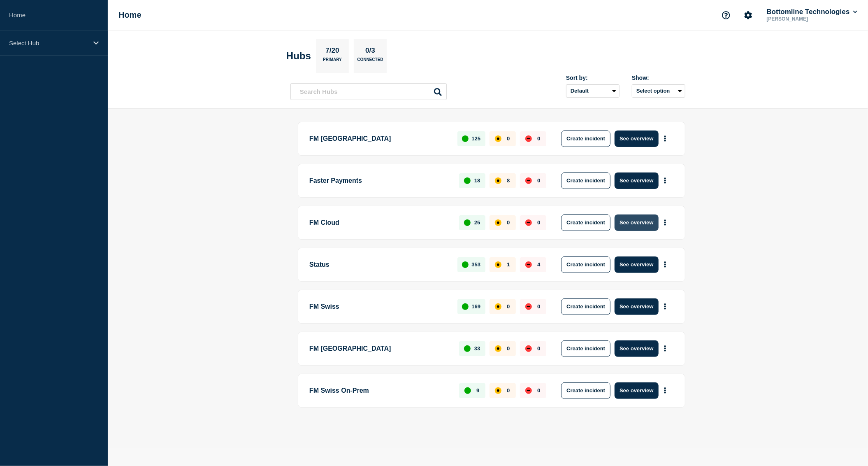  I want to click on p: FM Swiss, so click(378, 306).